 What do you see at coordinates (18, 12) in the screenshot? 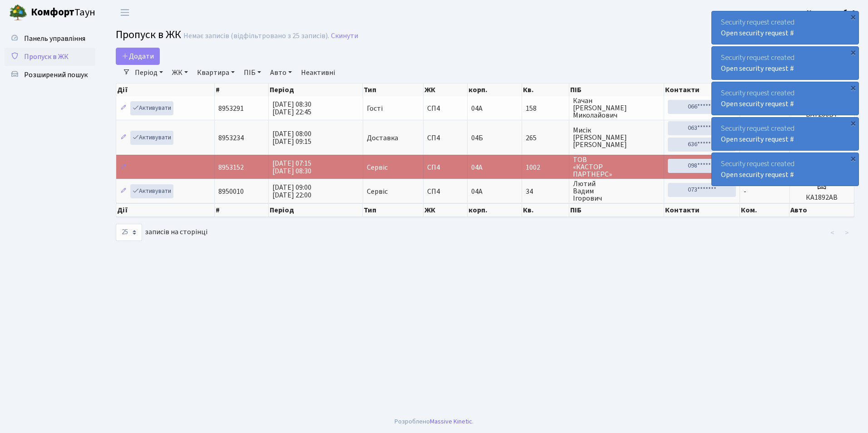
I see `img: logo.png` at bounding box center [18, 12].